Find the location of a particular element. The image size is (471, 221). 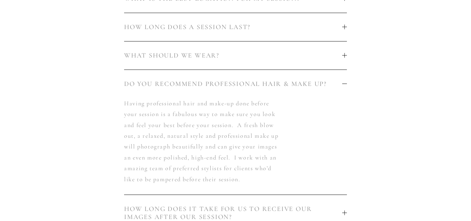

span: WHAT SHOULD WE WEAR? is located at coordinates (233, 56).